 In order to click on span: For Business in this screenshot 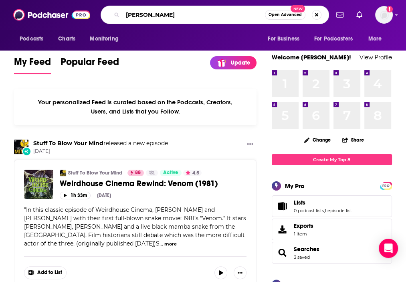, I will do `click(283, 39)`.